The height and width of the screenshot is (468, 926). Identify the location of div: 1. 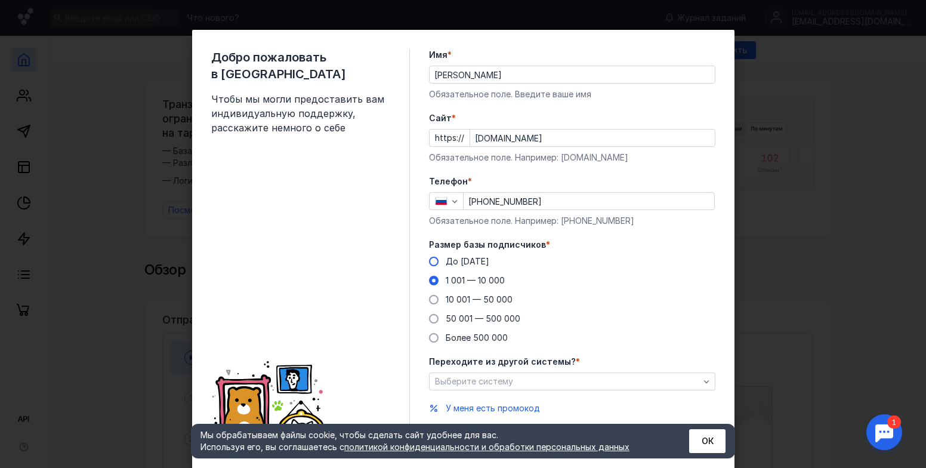
(33, 14).